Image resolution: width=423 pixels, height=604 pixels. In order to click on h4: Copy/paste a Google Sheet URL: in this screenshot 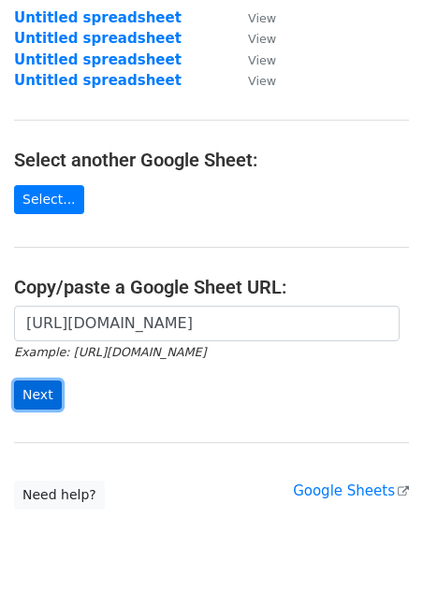, I will do `click(211, 287)`.